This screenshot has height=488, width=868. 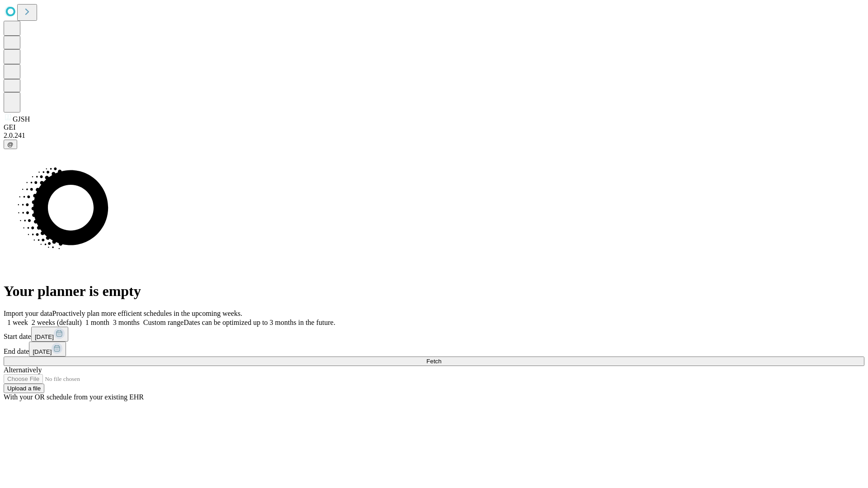 What do you see at coordinates (434, 361) in the screenshot?
I see `button: Fetch` at bounding box center [434, 361].